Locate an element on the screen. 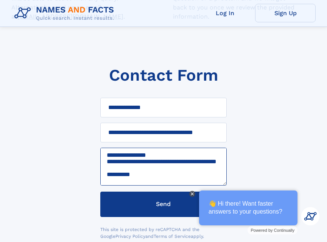  a: Privacy Policy is located at coordinates (130, 236).